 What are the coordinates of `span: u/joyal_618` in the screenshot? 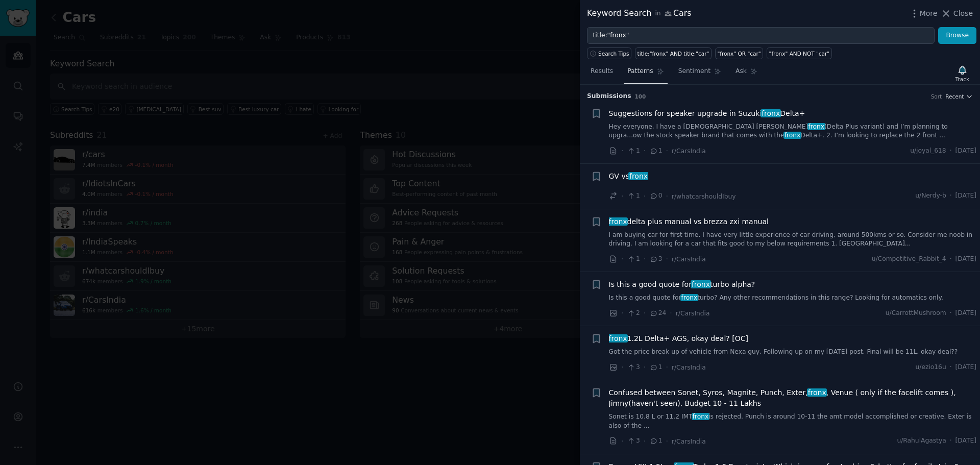 It's located at (928, 151).